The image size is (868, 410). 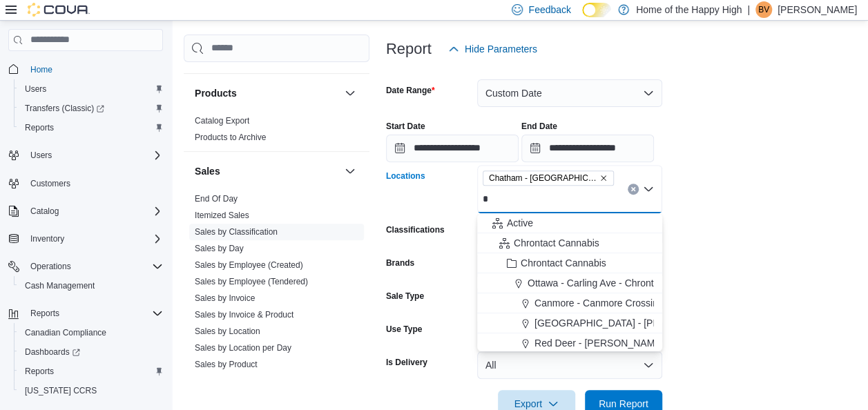 I want to click on label: End Date, so click(x=539, y=126).